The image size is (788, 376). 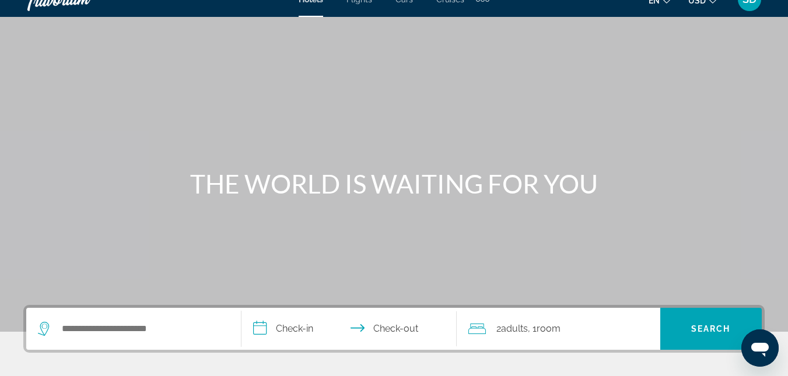 I want to click on span: , 1, so click(x=544, y=329).